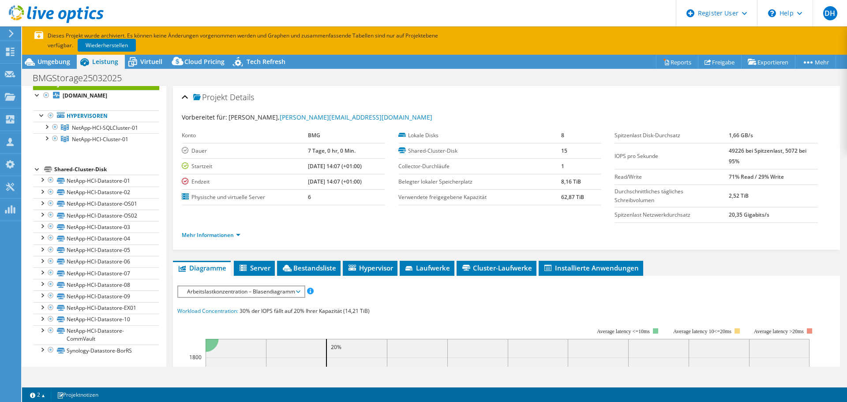 This screenshot has width=847, height=402. What do you see at coordinates (677, 62) in the screenshot?
I see `a: Reports` at bounding box center [677, 62].